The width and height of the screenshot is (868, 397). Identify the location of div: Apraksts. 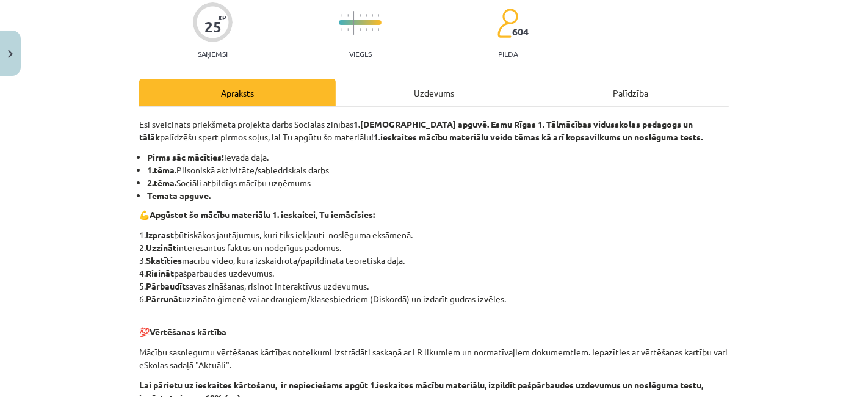
(237, 92).